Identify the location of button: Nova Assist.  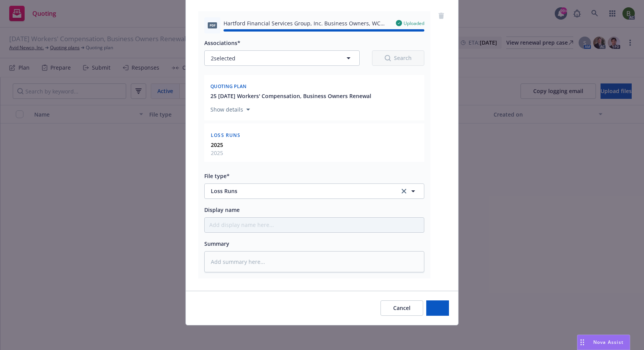
(603, 342).